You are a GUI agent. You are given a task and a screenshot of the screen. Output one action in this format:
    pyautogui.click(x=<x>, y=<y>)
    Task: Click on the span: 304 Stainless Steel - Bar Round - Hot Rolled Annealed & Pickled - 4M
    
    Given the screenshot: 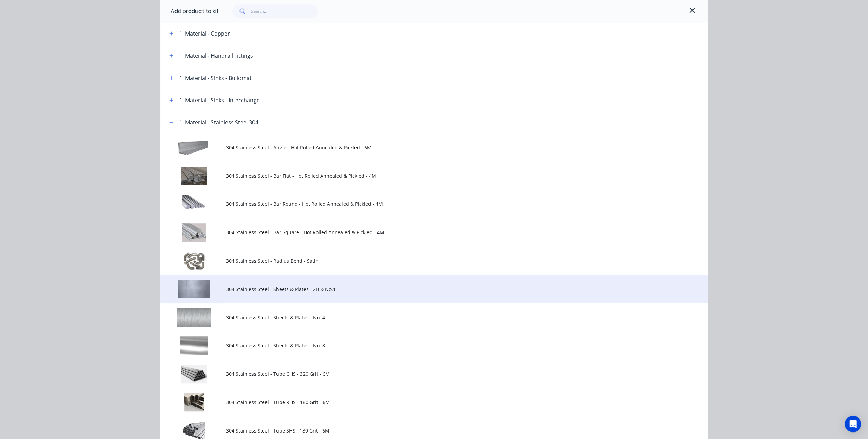 What is the action you would take?
    pyautogui.click(x=418, y=203)
    